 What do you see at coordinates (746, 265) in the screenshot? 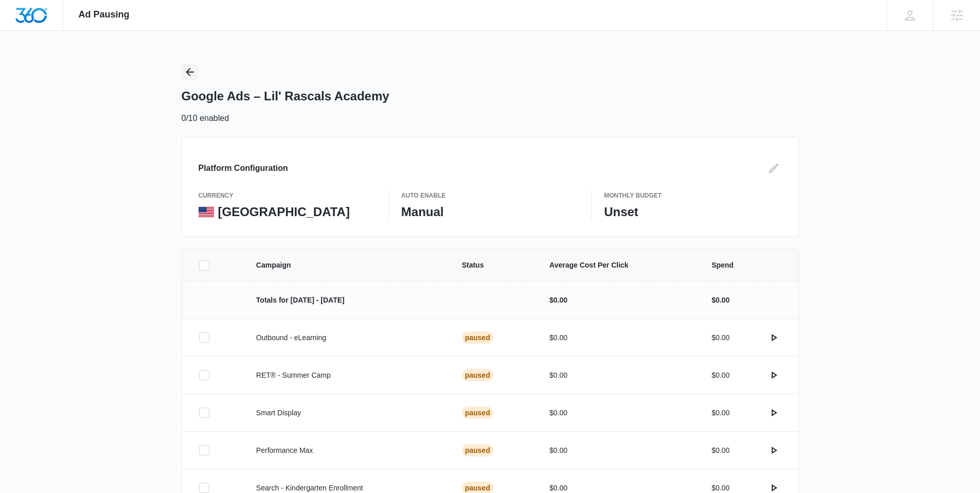
I see `span: Spend` at bounding box center [746, 265].